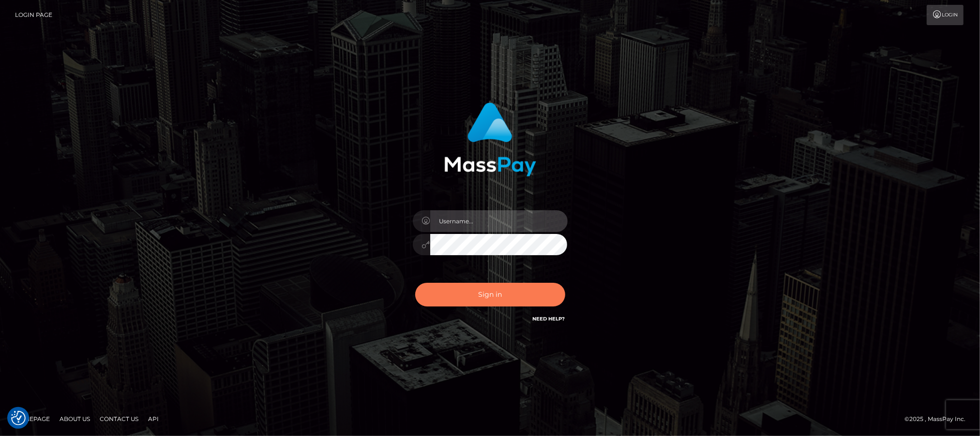 This screenshot has height=436, width=980. What do you see at coordinates (153, 419) in the screenshot?
I see `a: API` at bounding box center [153, 419].